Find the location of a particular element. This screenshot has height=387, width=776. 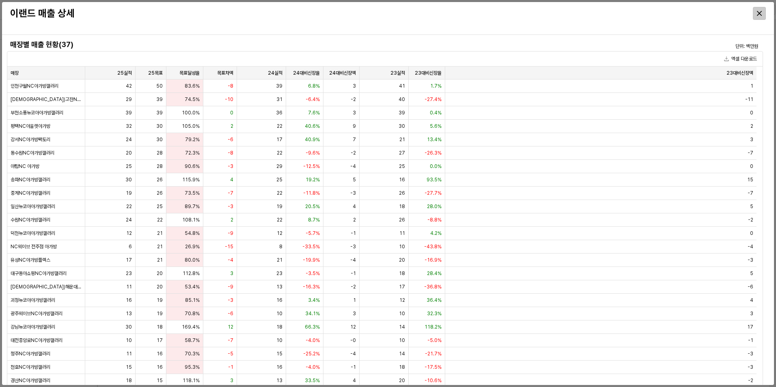

span: -4 is located at coordinates (353, 166).